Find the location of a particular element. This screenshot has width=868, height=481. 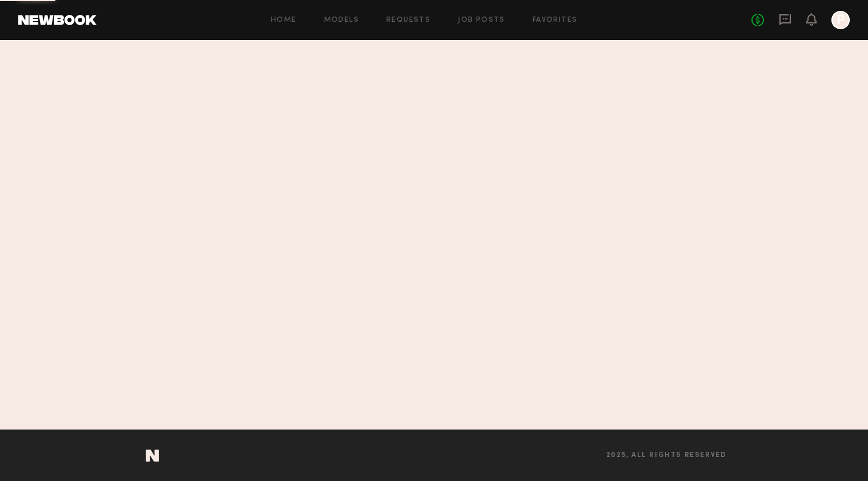

a: Favorites is located at coordinates (555, 20).